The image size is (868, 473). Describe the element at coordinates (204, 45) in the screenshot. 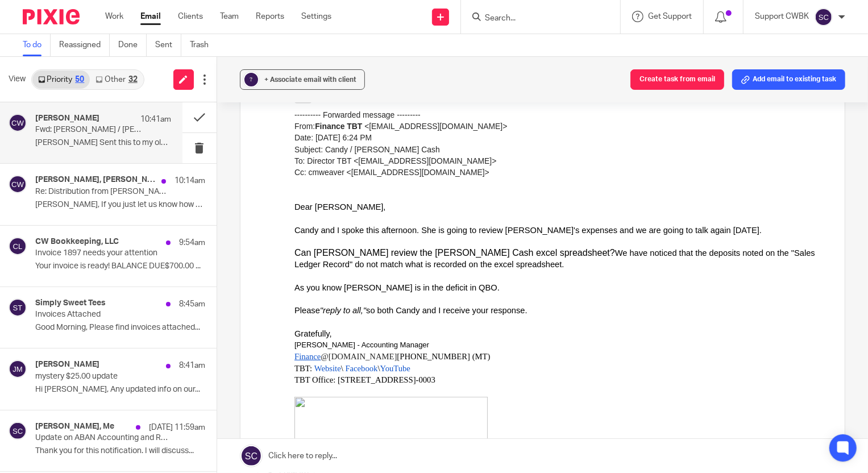

I see `a: Trash` at that location.